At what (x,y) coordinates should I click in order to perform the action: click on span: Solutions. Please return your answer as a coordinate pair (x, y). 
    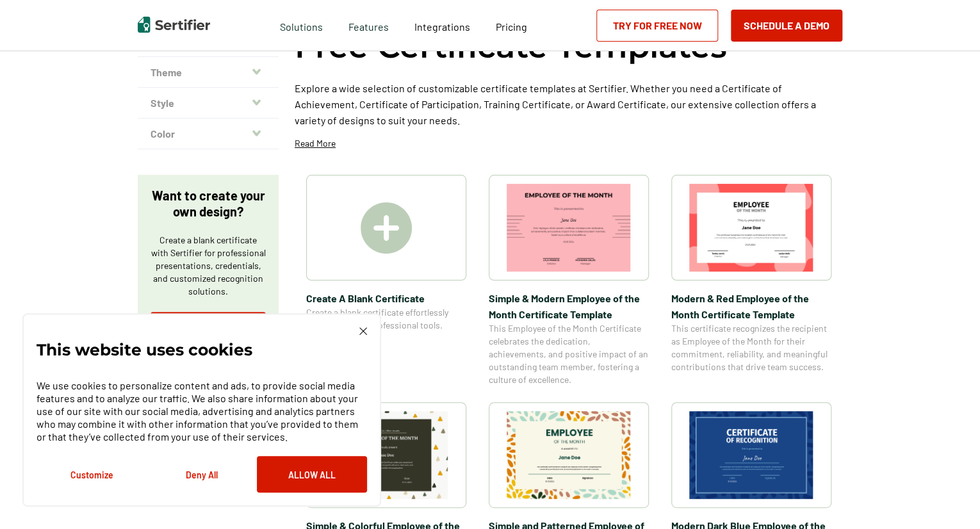
    Looking at the image, I should click on (301, 25).